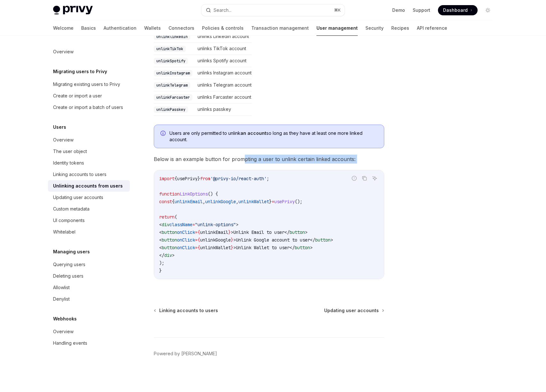 The image size is (546, 392). Describe the element at coordinates (65, 319) in the screenshot. I see `h5: Webhooks` at that location.